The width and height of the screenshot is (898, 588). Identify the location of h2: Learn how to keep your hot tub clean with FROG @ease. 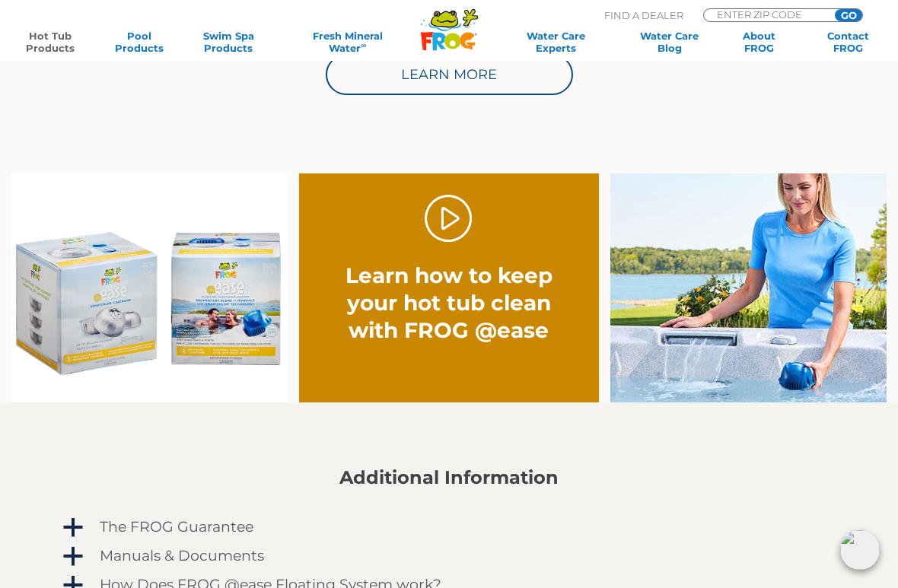
(449, 303).